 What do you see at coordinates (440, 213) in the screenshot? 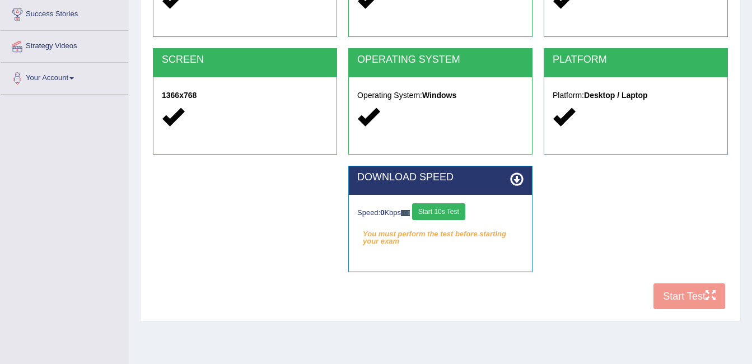
I see `div: Speed: Kbps` at bounding box center [440, 213].